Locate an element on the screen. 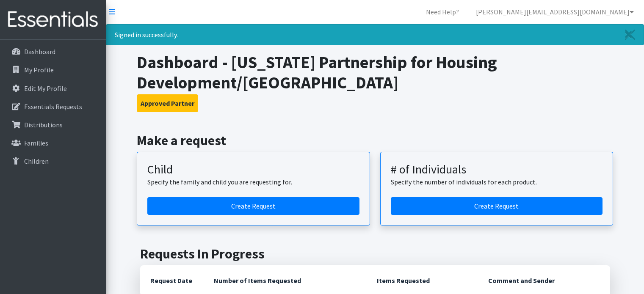  a: Create a request for a child or family is located at coordinates (253, 206).